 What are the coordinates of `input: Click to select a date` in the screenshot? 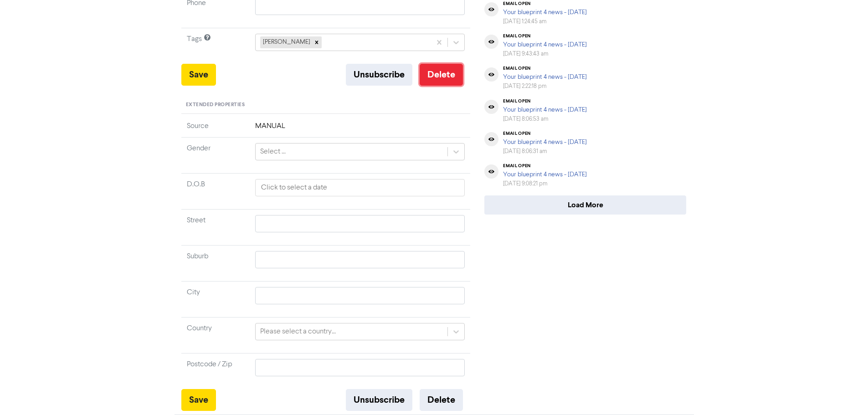 It's located at (360, 187).